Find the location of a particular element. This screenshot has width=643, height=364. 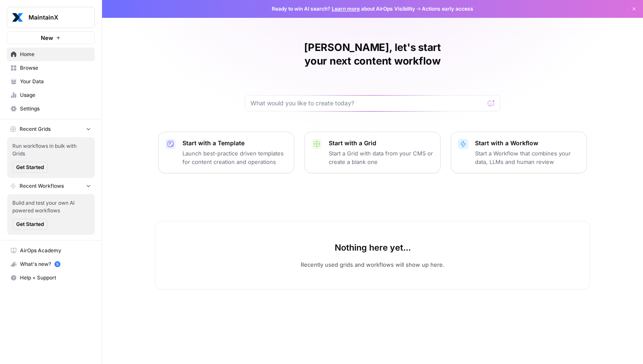

a: Home is located at coordinates (51, 55).